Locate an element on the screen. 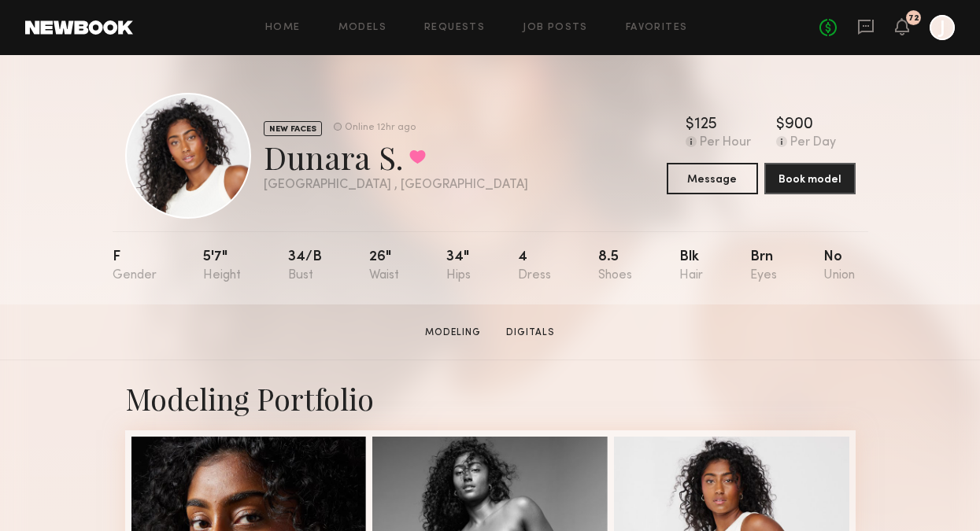 The width and height of the screenshot is (980, 531). a: Modeling is located at coordinates (453, 332).